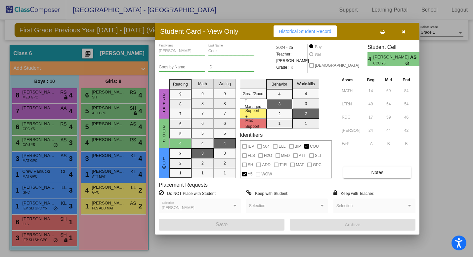  What do you see at coordinates (302, 156) in the screenshot?
I see `span: ATT` at bounding box center [302, 156].